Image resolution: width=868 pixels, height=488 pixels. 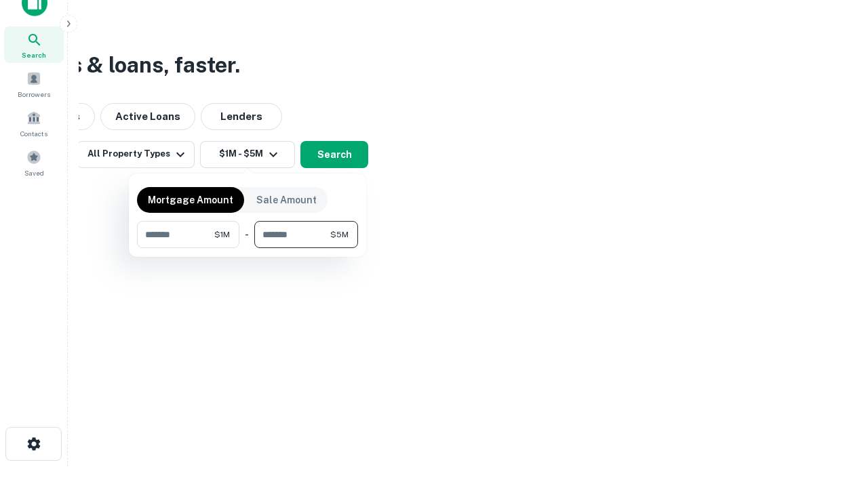 What do you see at coordinates (222, 234) in the screenshot?
I see `span: $1M` at bounding box center [222, 234].